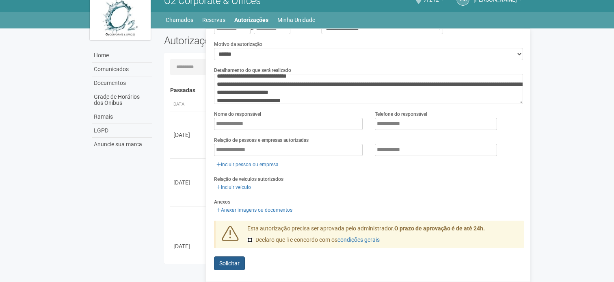 The width and height of the screenshot is (614, 282). What do you see at coordinates (222, 202) in the screenshot?
I see `label: Anexos` at bounding box center [222, 202].